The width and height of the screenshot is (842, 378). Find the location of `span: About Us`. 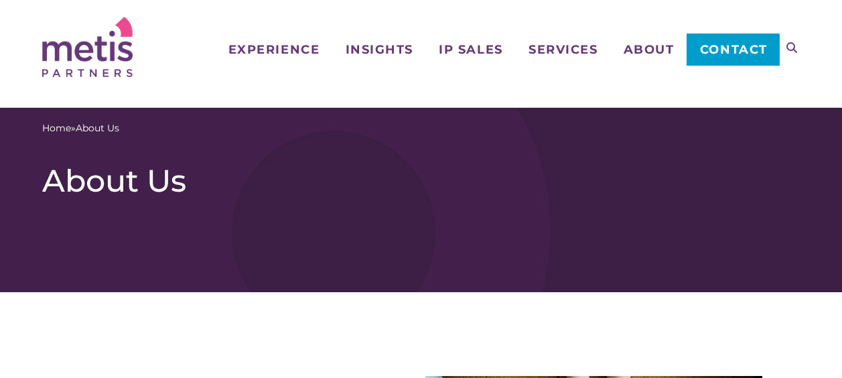

span: About Us is located at coordinates (97, 128).